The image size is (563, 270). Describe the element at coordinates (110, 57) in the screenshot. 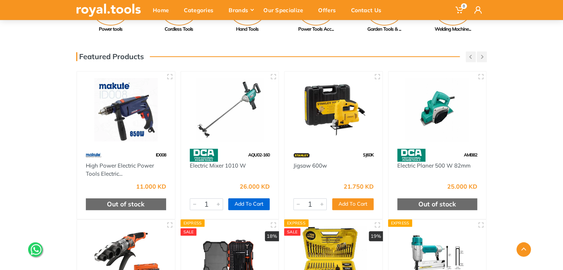

I see `h3: Featured Products` at that location.